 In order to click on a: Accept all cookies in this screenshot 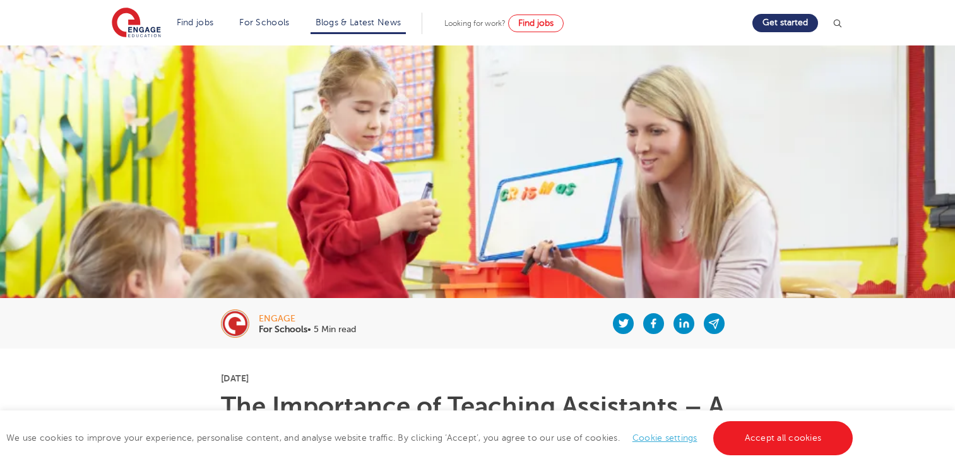, I will do `click(784, 438)`.